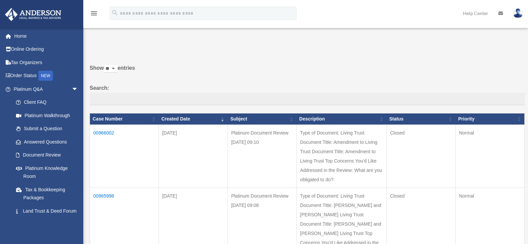 Image resolution: width=528 pixels, height=244 pixels. I want to click on i: menu, so click(94, 13).